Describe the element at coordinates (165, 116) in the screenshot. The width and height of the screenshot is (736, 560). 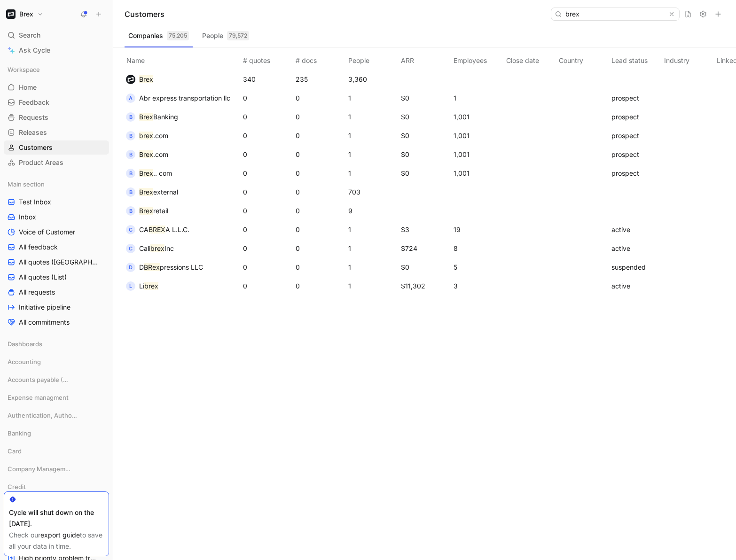
I see `span: Banking` at that location.